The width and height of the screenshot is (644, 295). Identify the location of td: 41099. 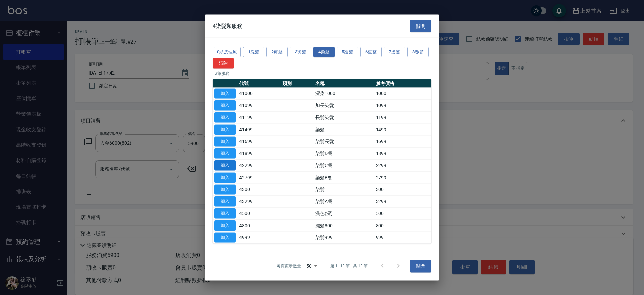
(259, 105).